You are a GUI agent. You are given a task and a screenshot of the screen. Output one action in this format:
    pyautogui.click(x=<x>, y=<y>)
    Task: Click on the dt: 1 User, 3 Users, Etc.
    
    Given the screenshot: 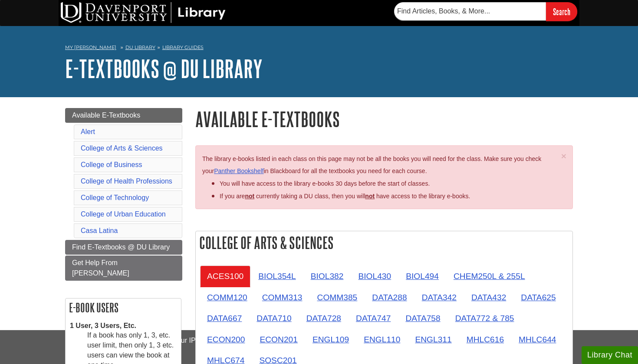 What is the action you would take?
    pyautogui.click(x=123, y=326)
    